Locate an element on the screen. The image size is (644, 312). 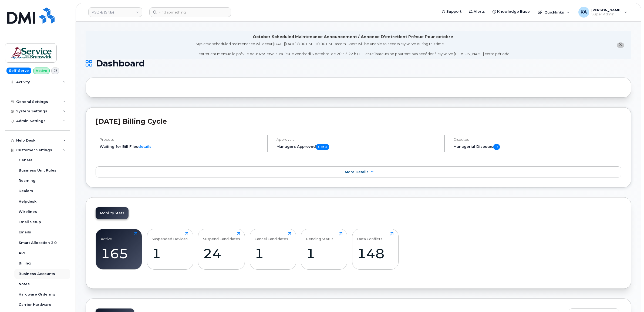
a: Data Conflicts148 is located at coordinates (375, 249).